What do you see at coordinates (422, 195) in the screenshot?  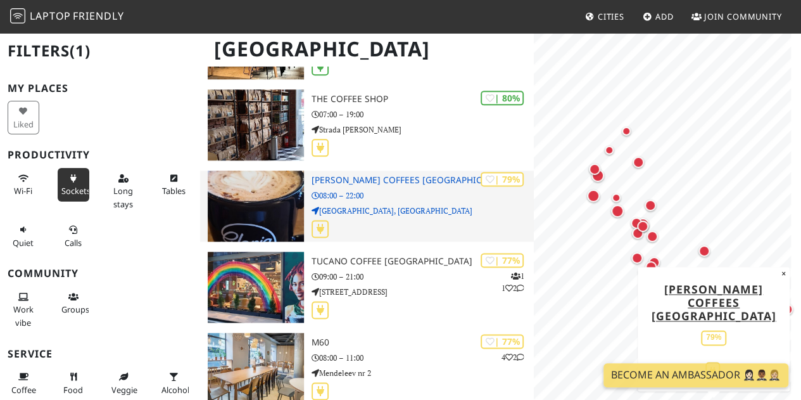 I see `p: 08:00 – 22:00` at bounding box center [422, 195].